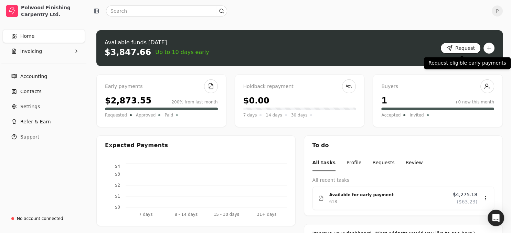 The height and width of the screenshot is (233, 511). Describe the element at coordinates (44, 122) in the screenshot. I see `button: Refer & Earn` at that location.